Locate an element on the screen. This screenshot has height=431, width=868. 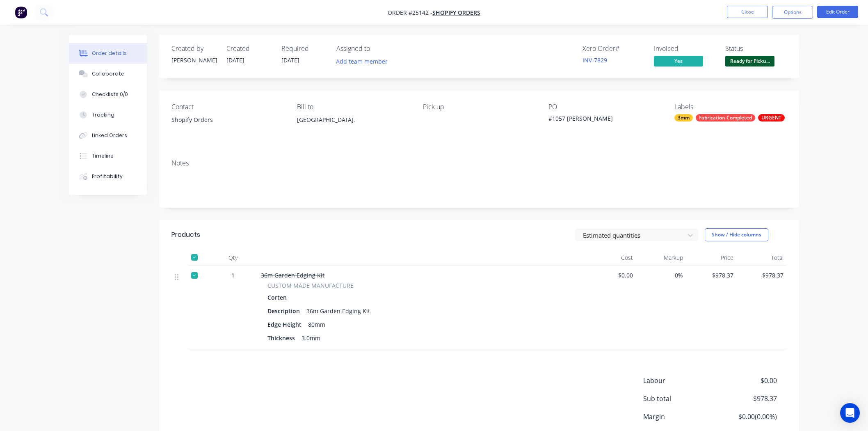
span: $0.00 ( 0.00 %) is located at coordinates (747, 416).